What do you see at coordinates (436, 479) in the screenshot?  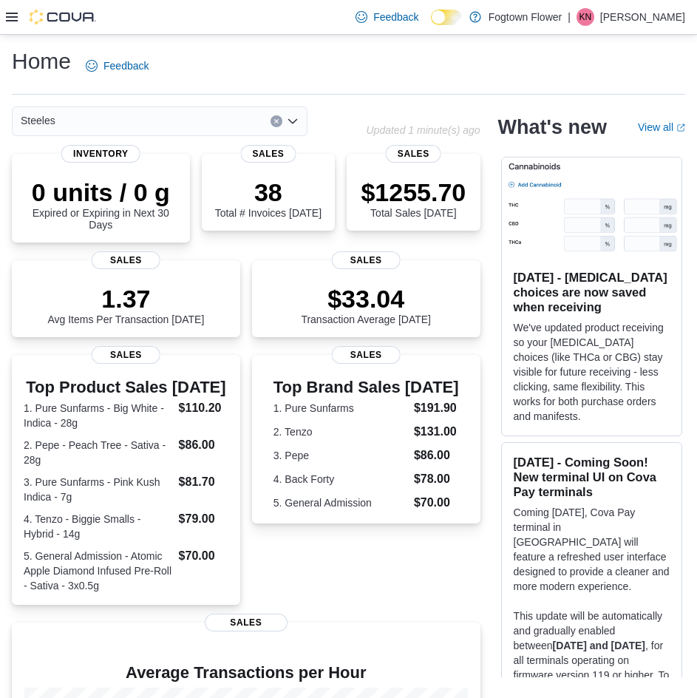 I see `dd: $78.00` at bounding box center [436, 479].